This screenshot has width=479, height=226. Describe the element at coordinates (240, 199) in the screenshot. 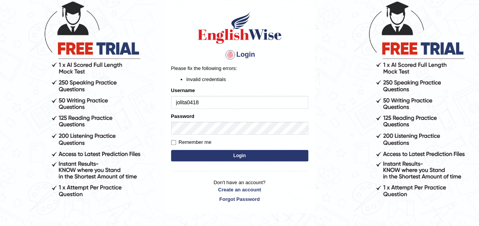

I see `a: Forgot Password` at that location.